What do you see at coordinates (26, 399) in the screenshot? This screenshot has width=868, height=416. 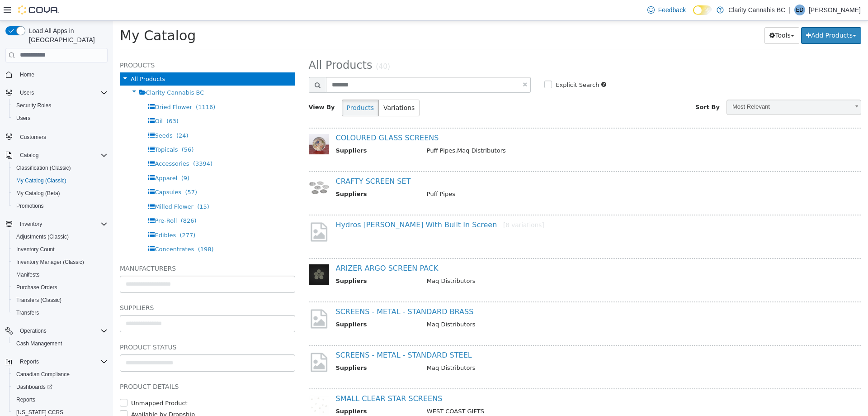 I see `a: Reports` at bounding box center [26, 399].